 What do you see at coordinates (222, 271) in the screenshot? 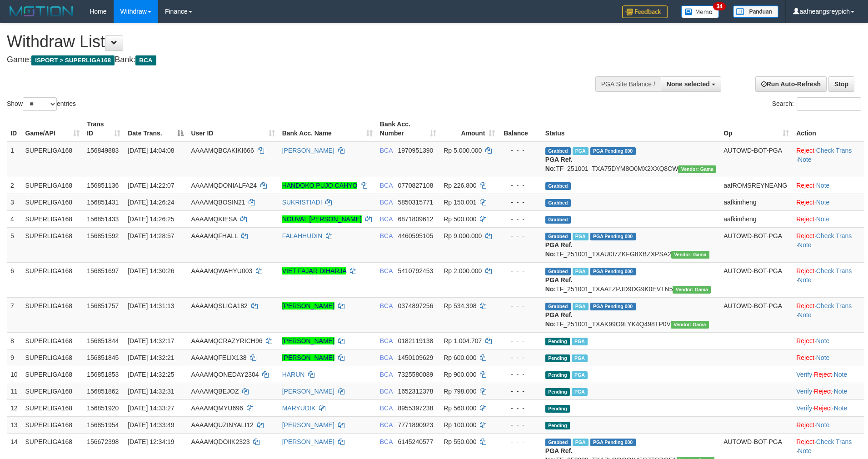
I see `span: AAAAMQWAHYU003` at bounding box center [222, 271].